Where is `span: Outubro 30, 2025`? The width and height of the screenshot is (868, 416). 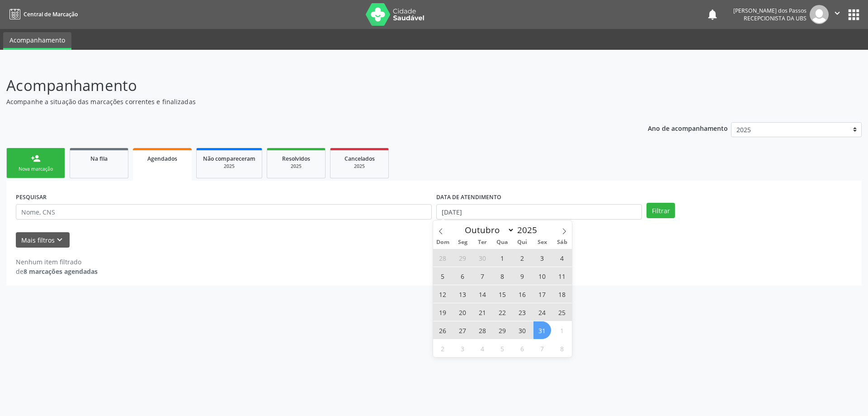 span: Outubro 30, 2025 is located at coordinates (522, 330).